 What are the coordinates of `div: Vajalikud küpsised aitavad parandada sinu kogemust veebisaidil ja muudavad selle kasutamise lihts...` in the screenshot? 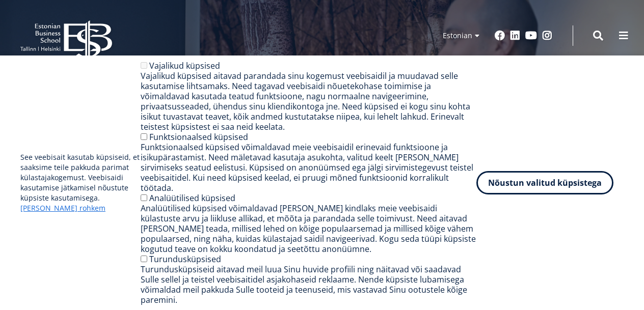 It's located at (308, 101).